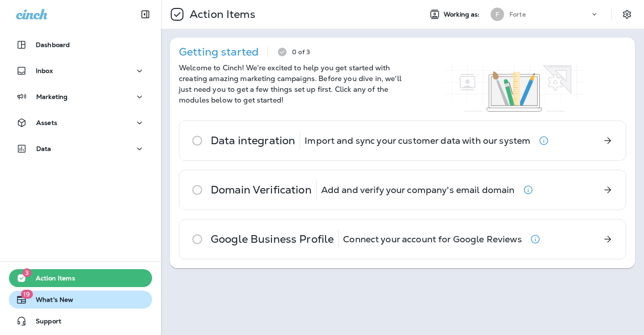  What do you see at coordinates (219, 52) in the screenshot?
I see `p: Getting started` at bounding box center [219, 52].